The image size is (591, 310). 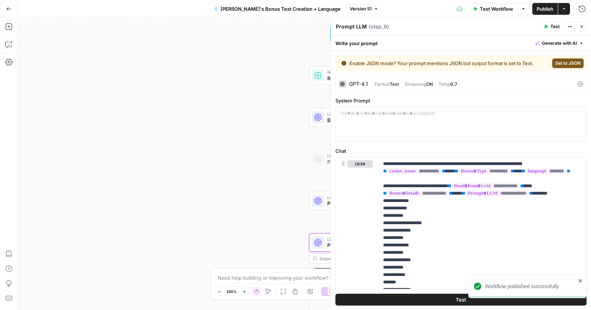 What do you see at coordinates (382, 84) in the screenshot?
I see `span: Format` at bounding box center [382, 84].